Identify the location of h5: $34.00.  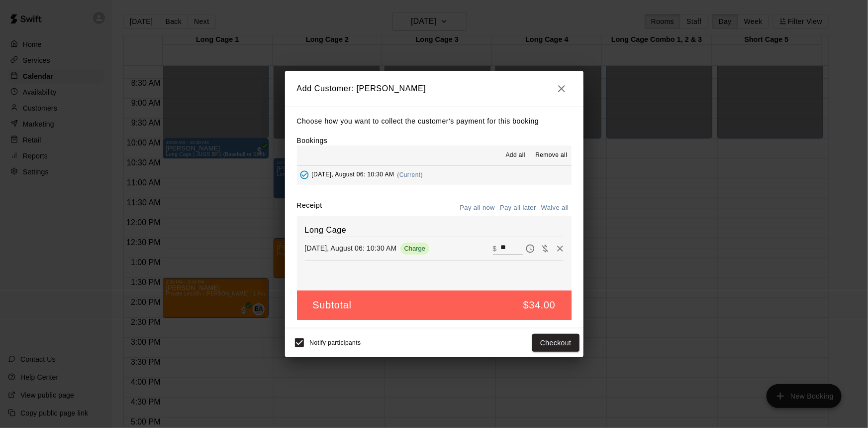
(539, 304).